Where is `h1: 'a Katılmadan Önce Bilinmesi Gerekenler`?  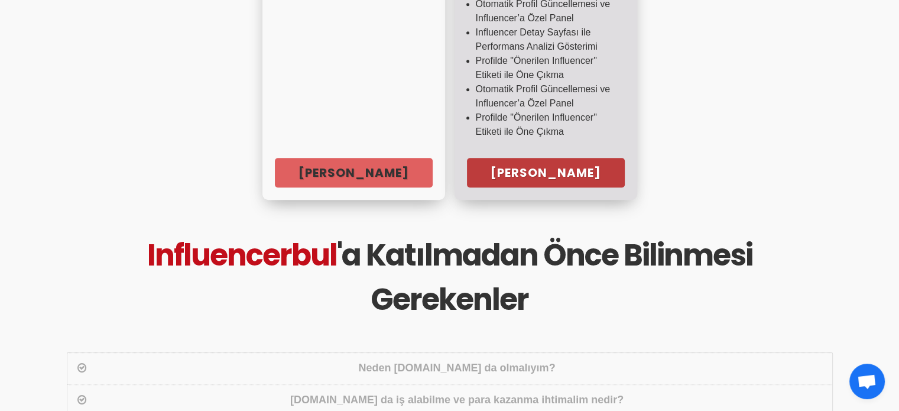 h1: 'a Katılmadan Önce Bilinmesi Gerekenler is located at coordinates (450, 277).